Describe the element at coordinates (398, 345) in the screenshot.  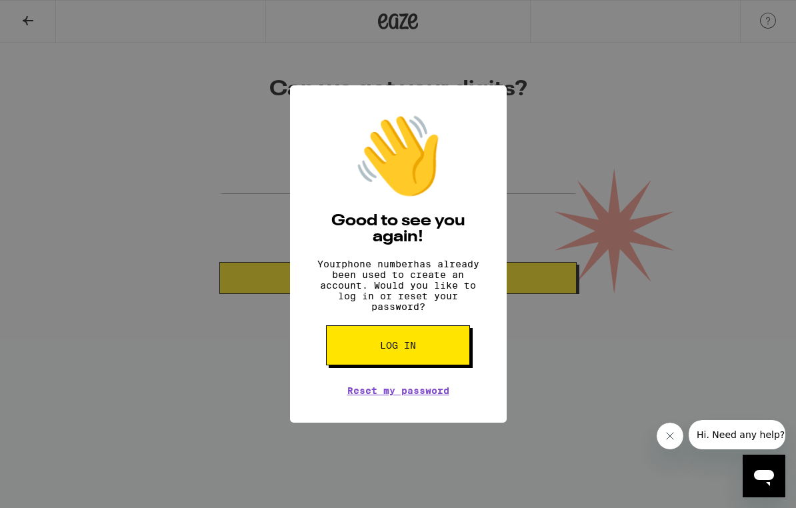
I see `button: Log in` at that location.